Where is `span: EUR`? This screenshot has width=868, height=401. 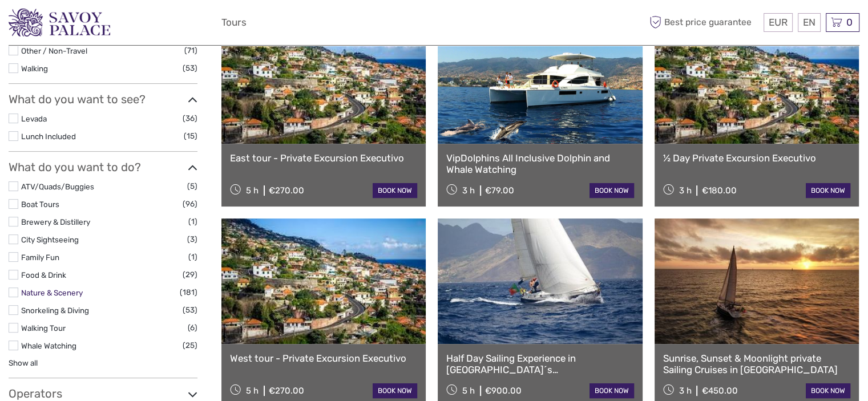
span: EUR is located at coordinates (778, 22).